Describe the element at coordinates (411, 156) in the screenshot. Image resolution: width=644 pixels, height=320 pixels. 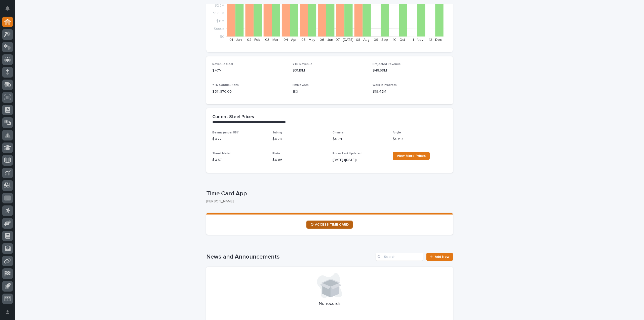
I see `span: View More Prices` at that location.